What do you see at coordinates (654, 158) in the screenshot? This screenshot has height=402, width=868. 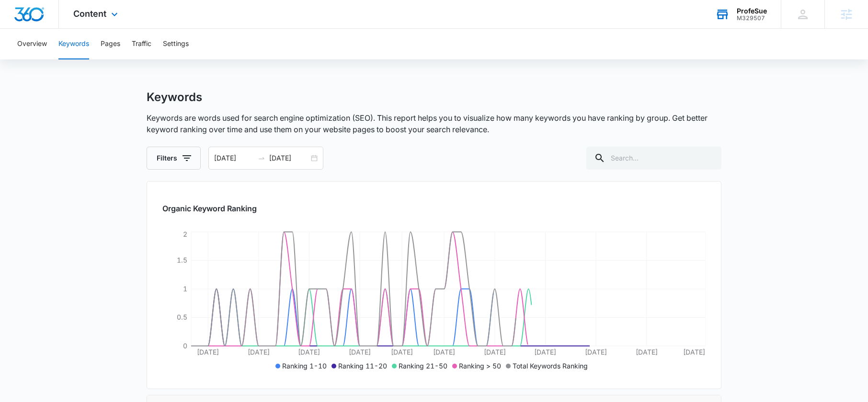 I see `input: Search...` at bounding box center [654, 158].